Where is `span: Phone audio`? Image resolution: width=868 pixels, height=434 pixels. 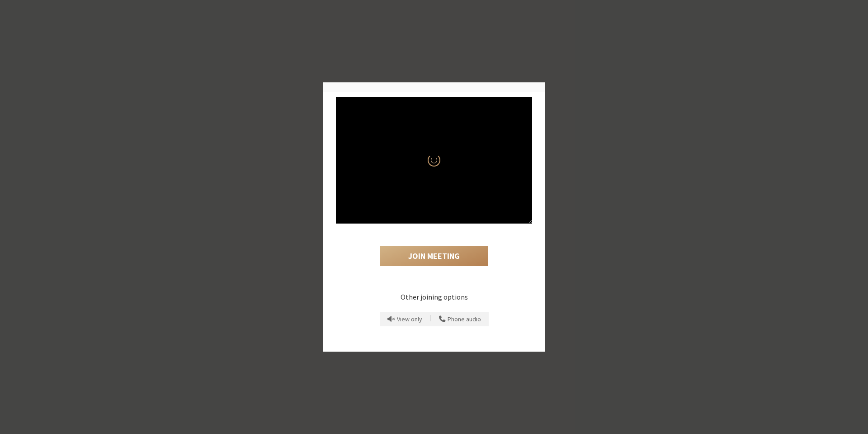 span: Phone audio is located at coordinates (464, 319).